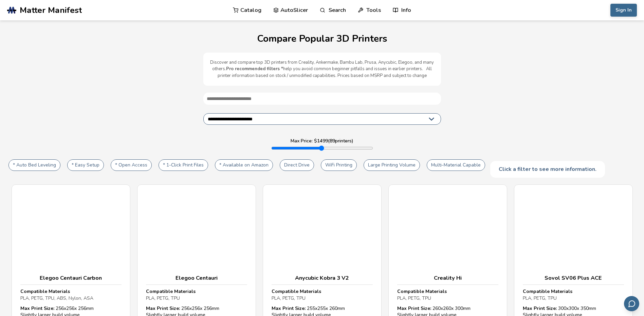 This screenshot has height=316, width=644. Describe the element at coordinates (57, 298) in the screenshot. I see `span: PLA, PETG, TPU, ABS, Nylon, ASA` at that location.